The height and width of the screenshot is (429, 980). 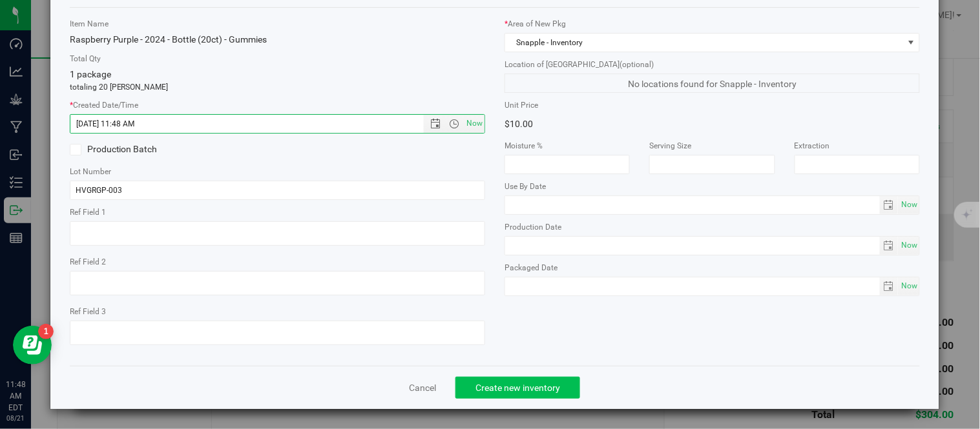 What do you see at coordinates (704, 43) in the screenshot?
I see `span: Snapple - Inventory` at bounding box center [704, 43].